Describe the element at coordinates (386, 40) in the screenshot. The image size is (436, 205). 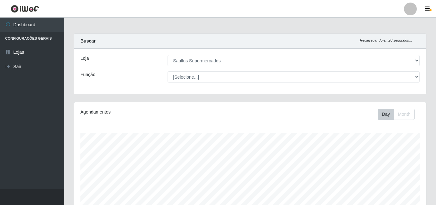
I see `i: Recarregando em 28 segundos...` at that location.